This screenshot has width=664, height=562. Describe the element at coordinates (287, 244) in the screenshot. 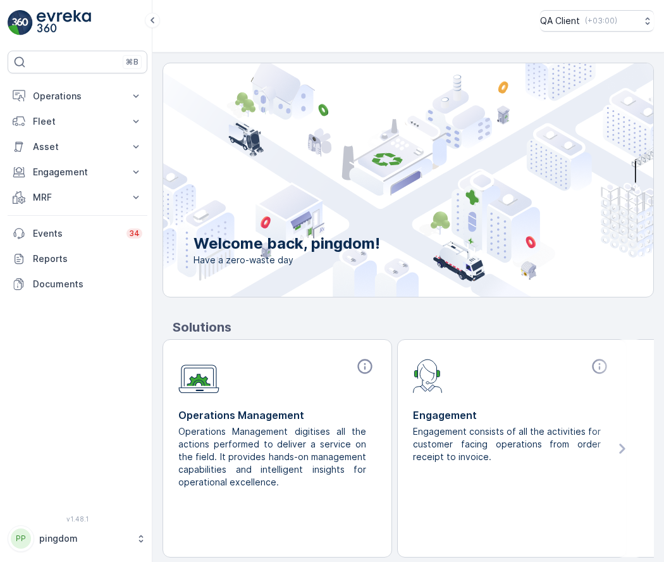

I see `p: Welcome back, pingdom!` at that location.